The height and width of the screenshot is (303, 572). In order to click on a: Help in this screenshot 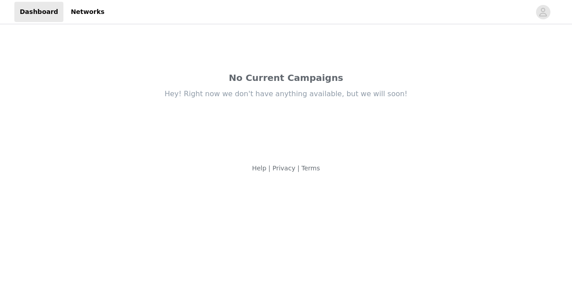, I will do `click(259, 168)`.